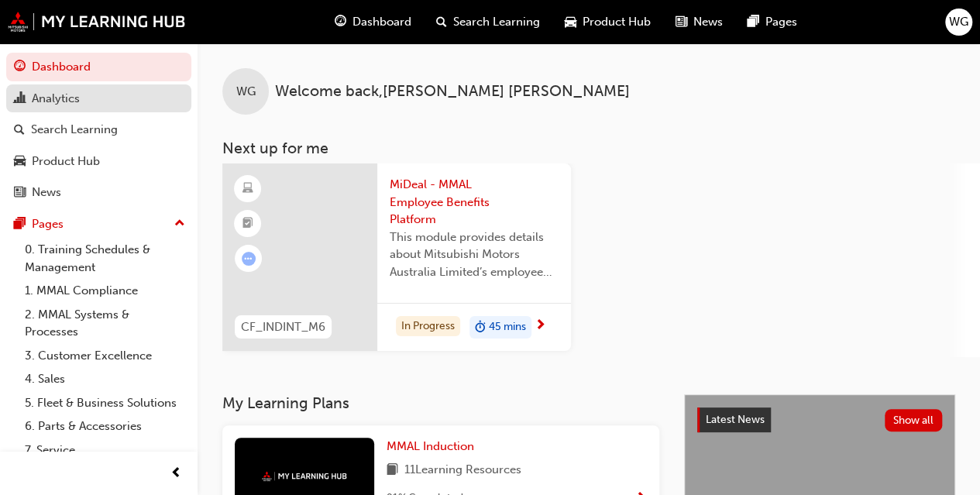  What do you see at coordinates (773, 21) in the screenshot?
I see `a: pages-iconPages` at bounding box center [773, 21].